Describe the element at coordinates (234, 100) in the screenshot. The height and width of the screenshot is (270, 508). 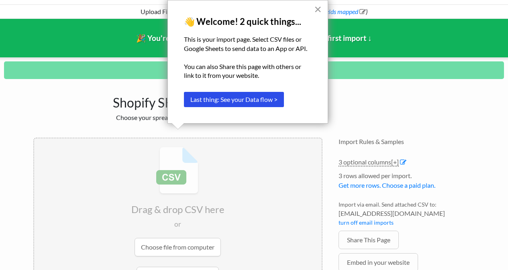
I see `button: Last thing: See your Data flow >` at that location.